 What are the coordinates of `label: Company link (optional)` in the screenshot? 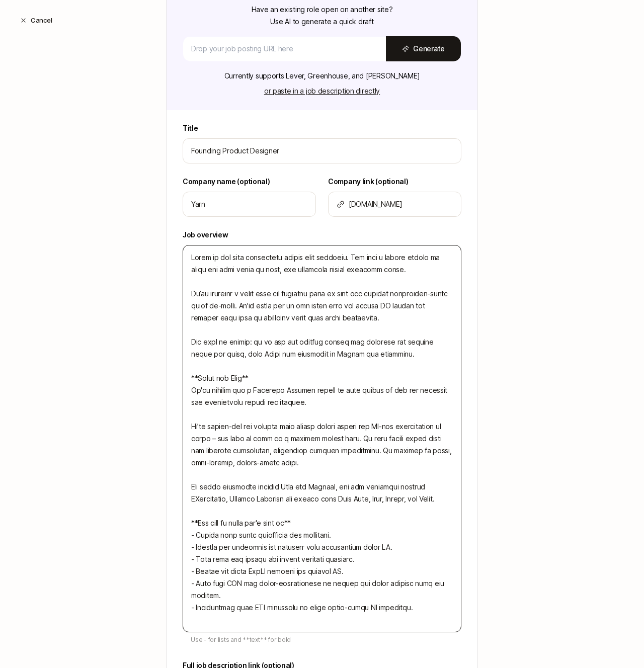 It's located at (395, 181).